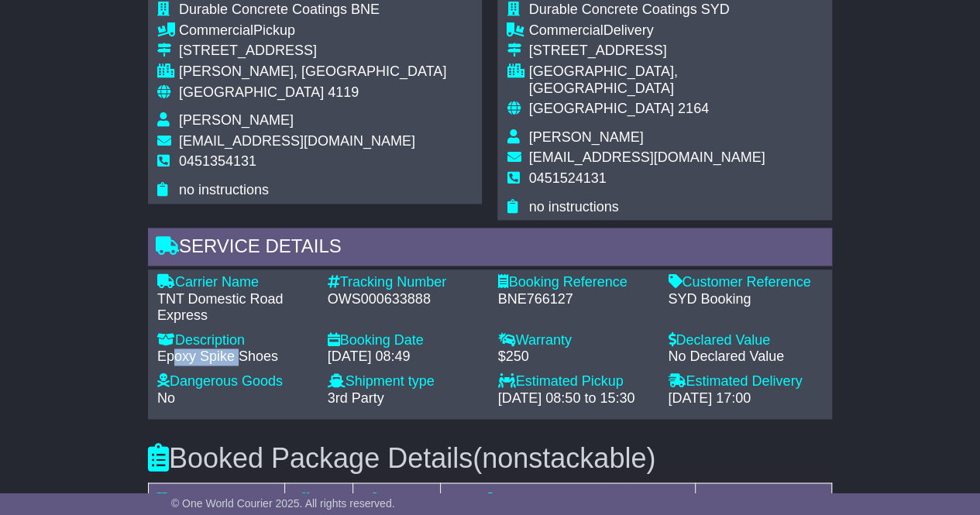 This screenshot has height=515, width=980. Describe the element at coordinates (745, 300) in the screenshot. I see `div: SYD Booking` at that location.